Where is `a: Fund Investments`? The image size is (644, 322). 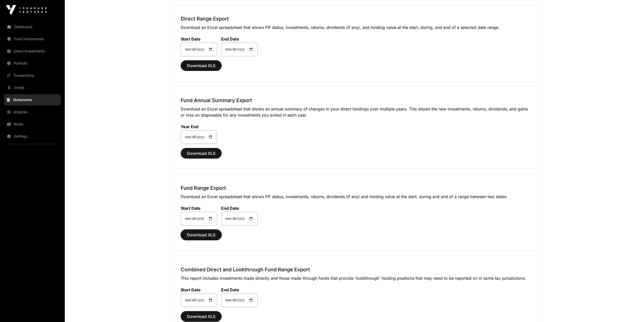 a: Fund Investments is located at coordinates (32, 39).